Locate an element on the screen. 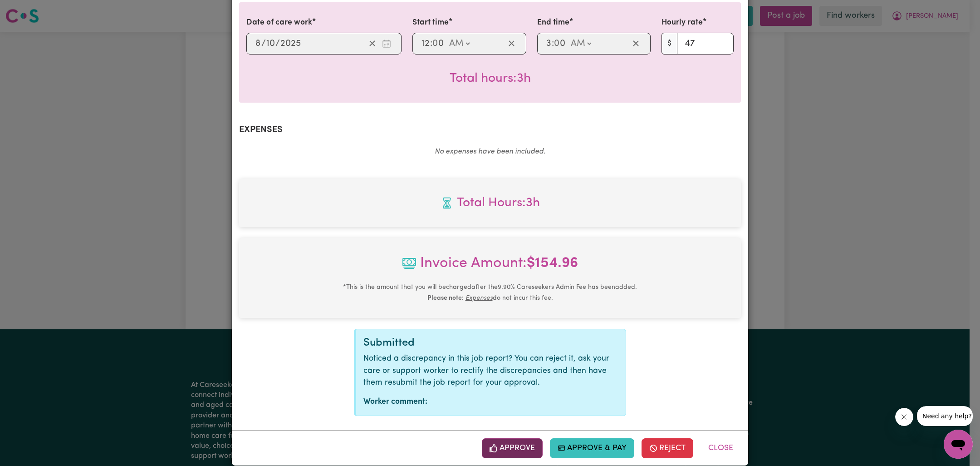 The image size is (980, 466). label: End time is located at coordinates (553, 22).